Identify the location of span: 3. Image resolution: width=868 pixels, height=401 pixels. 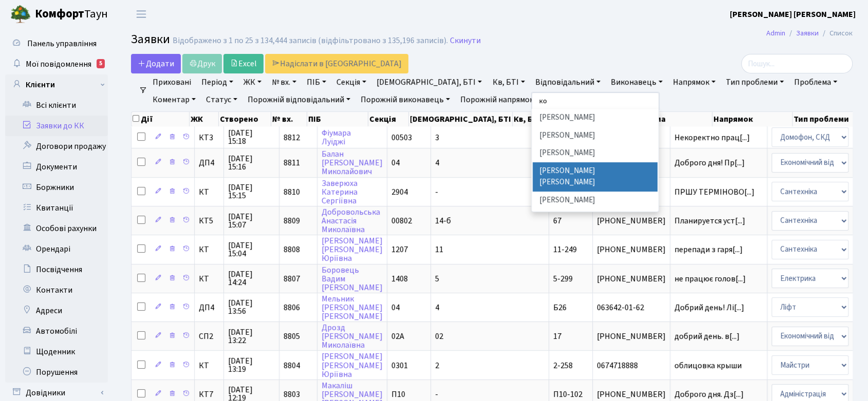
(437, 137).